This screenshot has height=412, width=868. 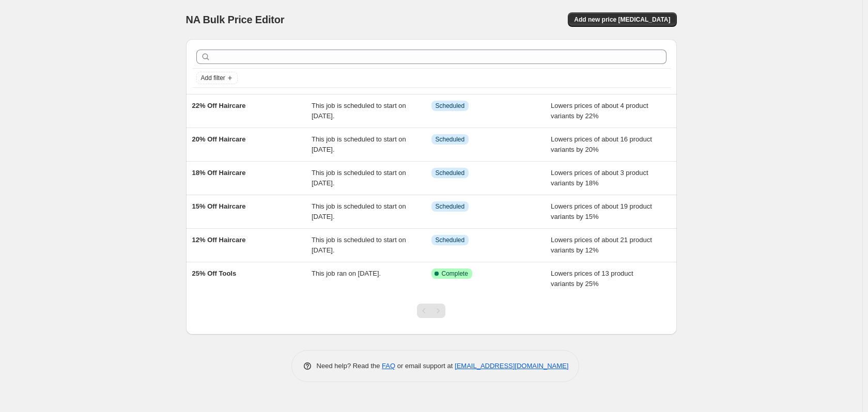 I want to click on span: Lowers prices of about 21 product variants by 12%, so click(x=601, y=245).